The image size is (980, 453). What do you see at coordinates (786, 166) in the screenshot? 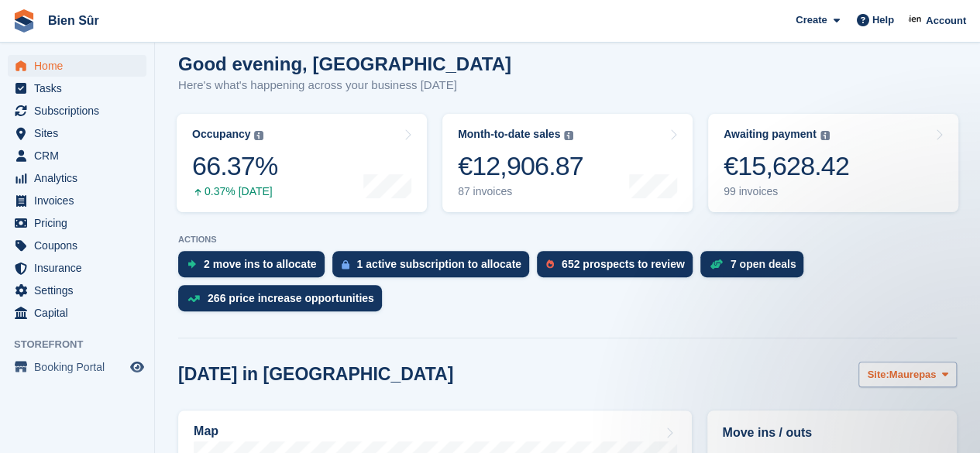
I see `div: €15,628.42` at bounding box center [786, 166].